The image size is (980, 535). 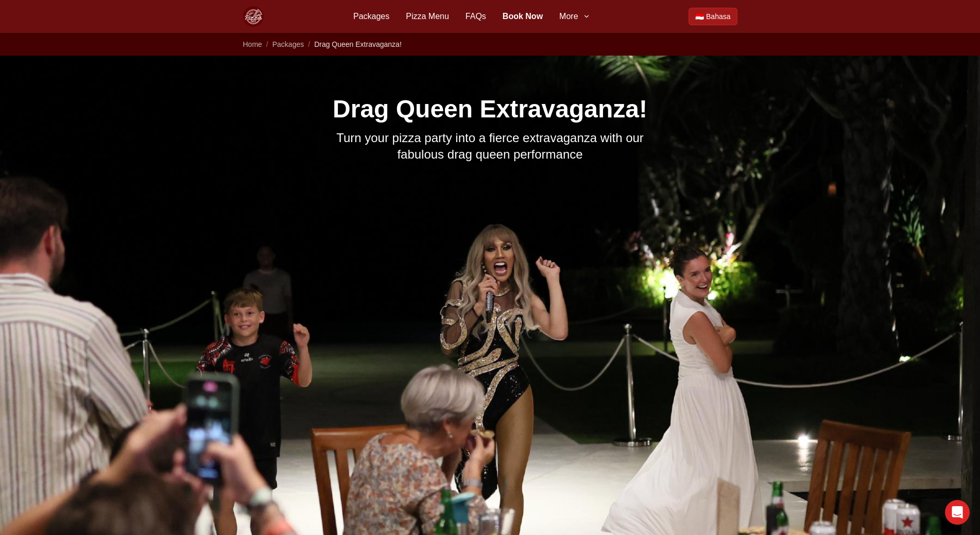 What do you see at coordinates (718, 17) in the screenshot?
I see `span: Bahasa` at bounding box center [718, 17].